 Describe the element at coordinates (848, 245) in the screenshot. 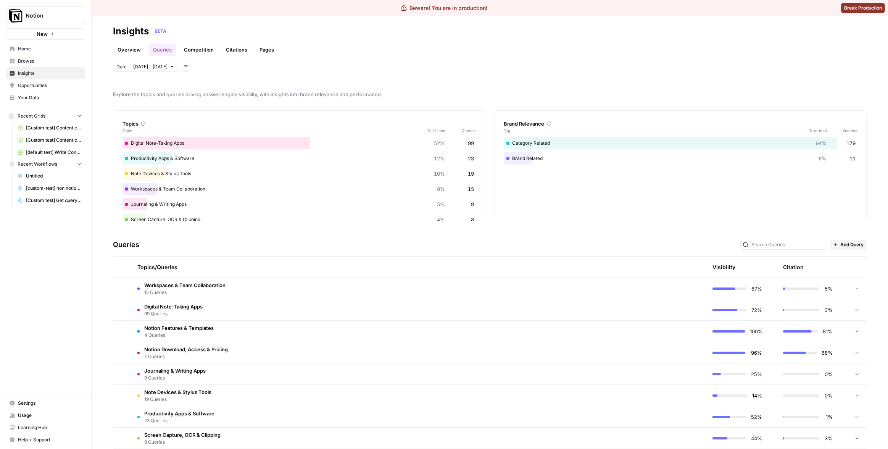

I see `button: Add Query` at that location.